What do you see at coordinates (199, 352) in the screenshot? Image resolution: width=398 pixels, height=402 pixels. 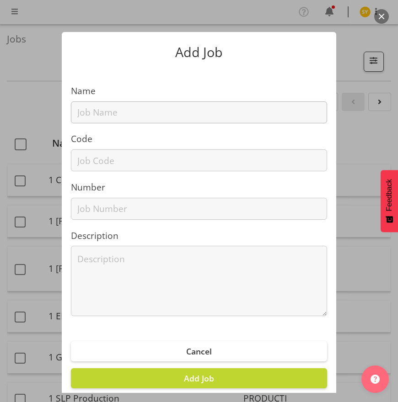 I see `button: Cancel` at bounding box center [199, 352].